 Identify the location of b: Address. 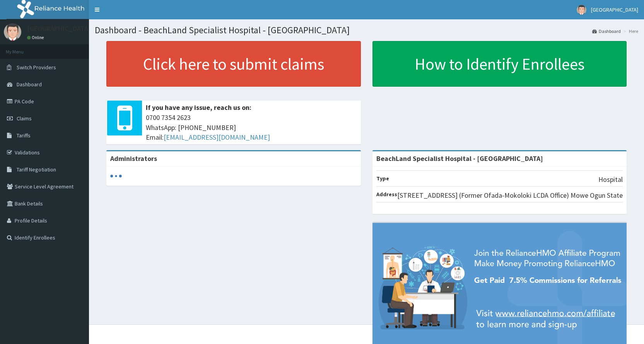
(387, 194).